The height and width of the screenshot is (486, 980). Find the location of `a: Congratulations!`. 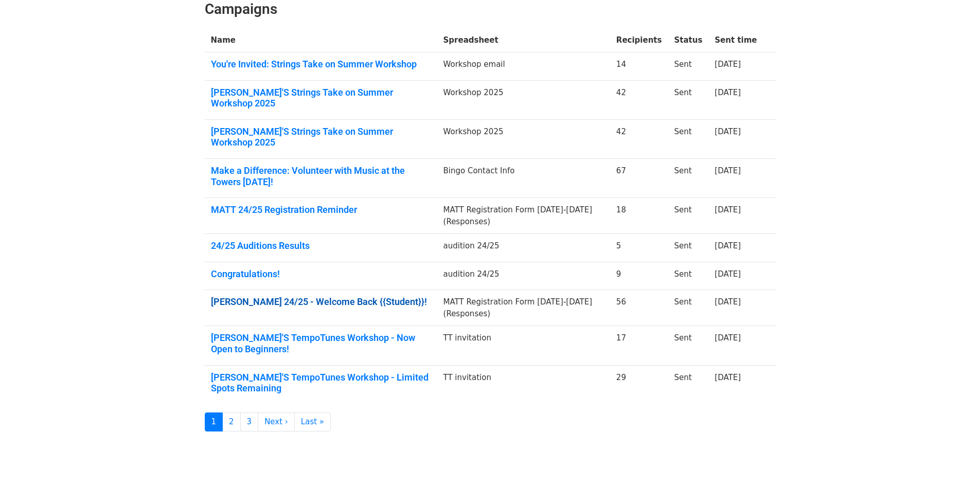

a: Congratulations! is located at coordinates (321, 274).